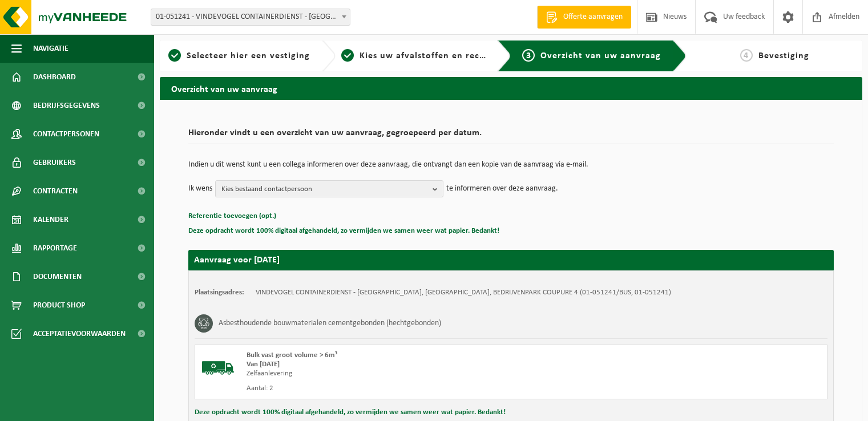 This screenshot has height=421, width=868. Describe the element at coordinates (66, 106) in the screenshot. I see `span: Bedrijfsgegevens` at that location.